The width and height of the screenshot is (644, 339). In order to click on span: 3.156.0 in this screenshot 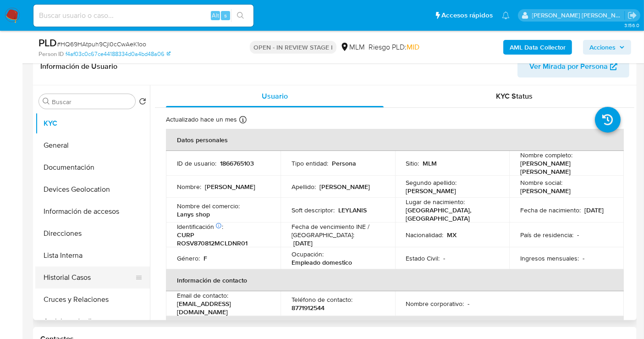, I will do `click(632, 25)`.